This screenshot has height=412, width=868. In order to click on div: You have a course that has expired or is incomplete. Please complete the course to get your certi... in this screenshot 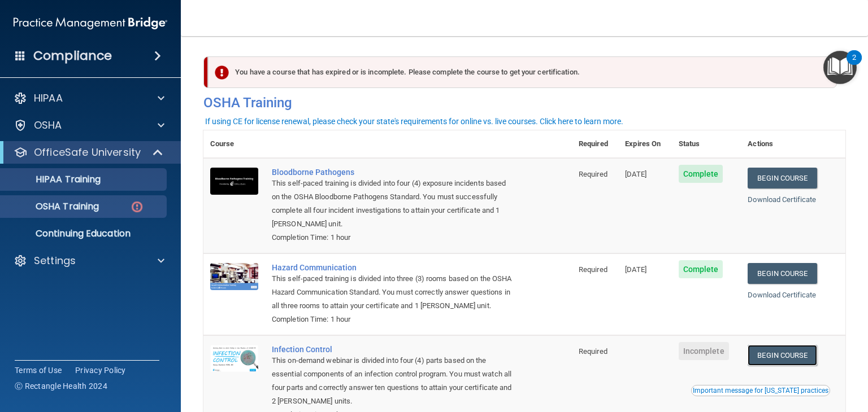, I will do `click(523, 72)`.